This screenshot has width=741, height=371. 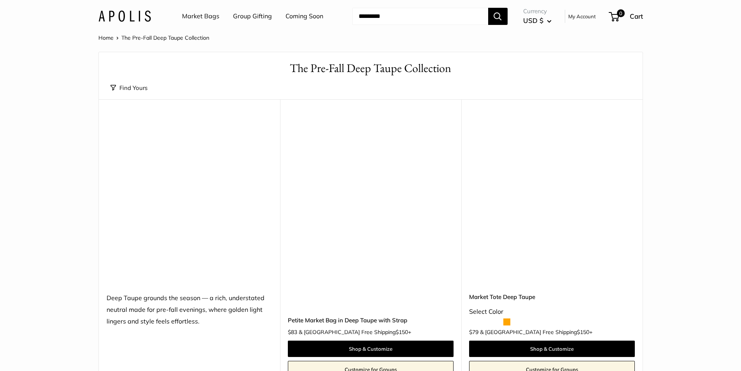 I want to click on a: 0 Cart, so click(x=626, y=16).